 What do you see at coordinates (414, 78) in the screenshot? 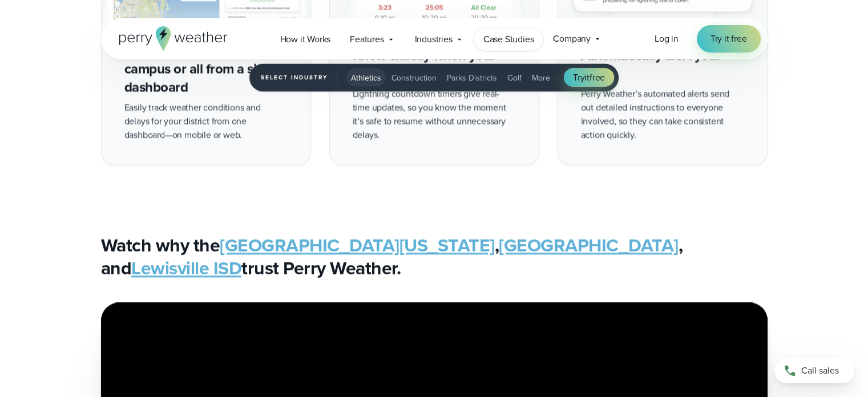
I see `span: Construction` at bounding box center [414, 78].